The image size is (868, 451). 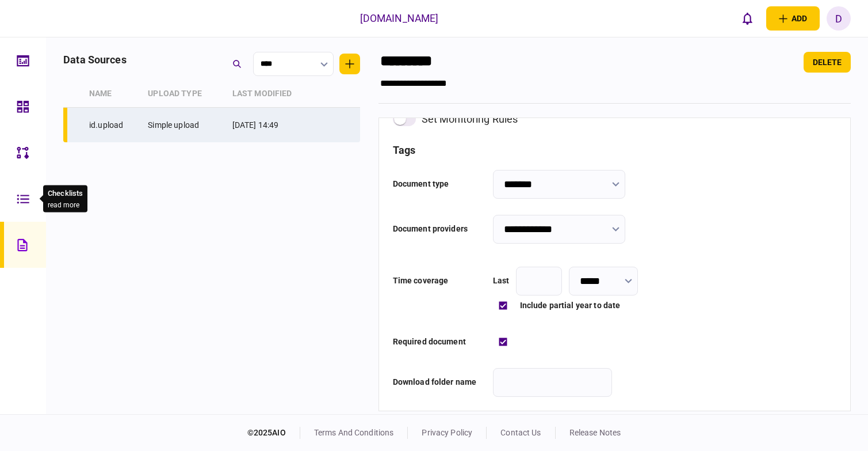 I want to click on th: Upload Type, so click(x=184, y=94).